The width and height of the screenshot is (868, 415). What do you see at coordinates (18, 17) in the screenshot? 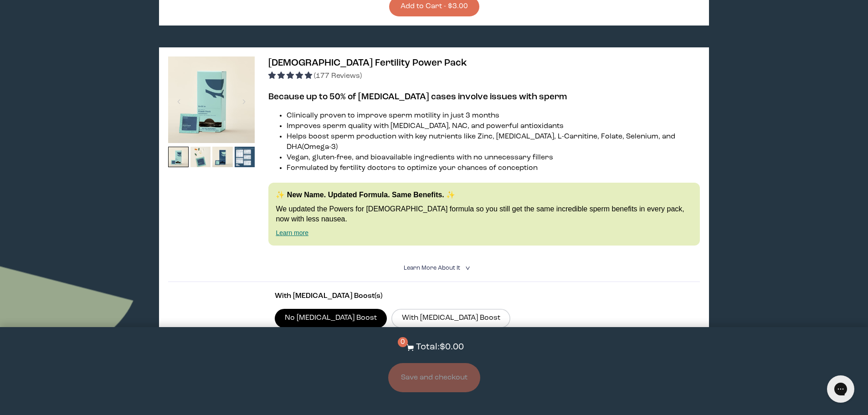
I see `button: Gorgias live chat` at bounding box center [18, 17].